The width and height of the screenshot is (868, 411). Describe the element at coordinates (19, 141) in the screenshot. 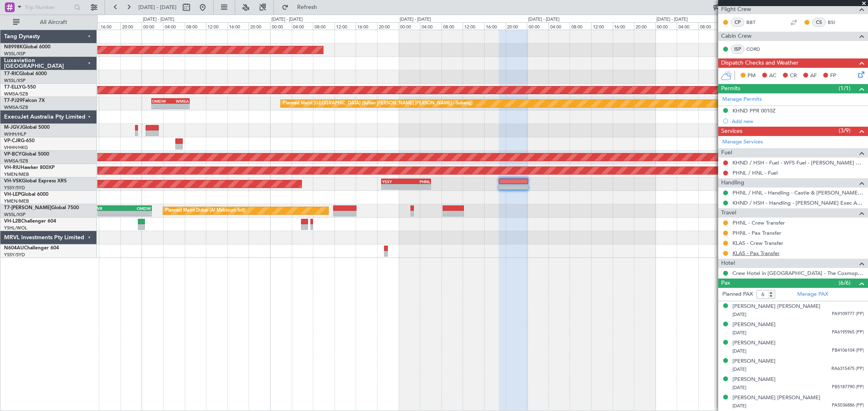

I see `a: VP-CJRG-650` at that location.